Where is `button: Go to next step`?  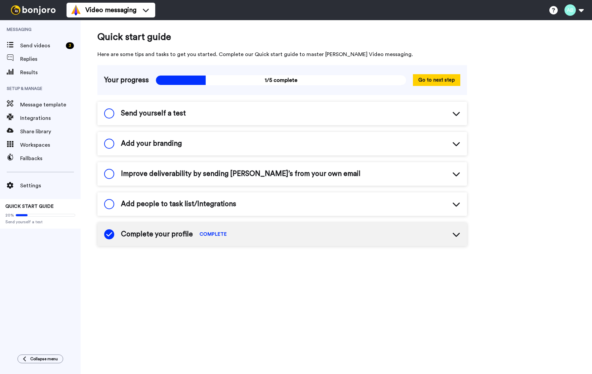 button: Go to next step is located at coordinates (436, 80).